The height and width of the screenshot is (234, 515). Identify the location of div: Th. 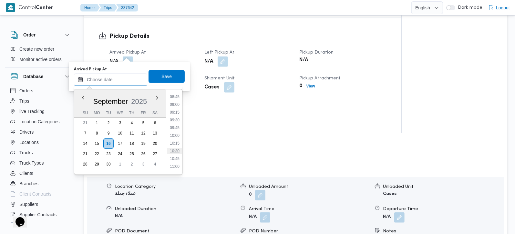
(132, 113).